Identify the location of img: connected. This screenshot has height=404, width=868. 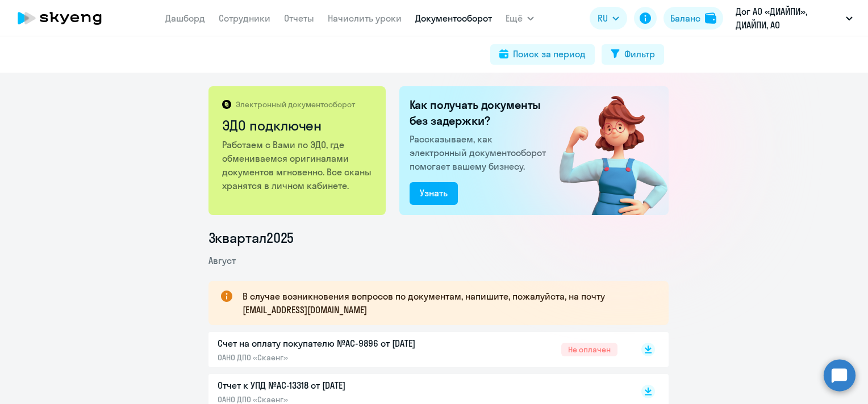
(604, 151).